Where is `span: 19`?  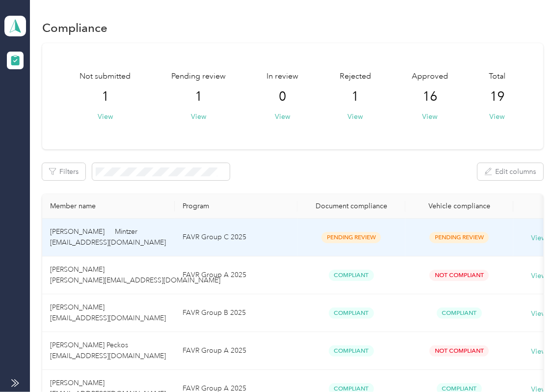
span: 19 is located at coordinates (498, 96).